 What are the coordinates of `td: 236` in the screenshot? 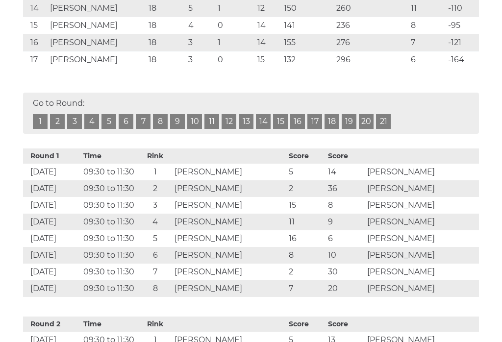 It's located at (371, 26).